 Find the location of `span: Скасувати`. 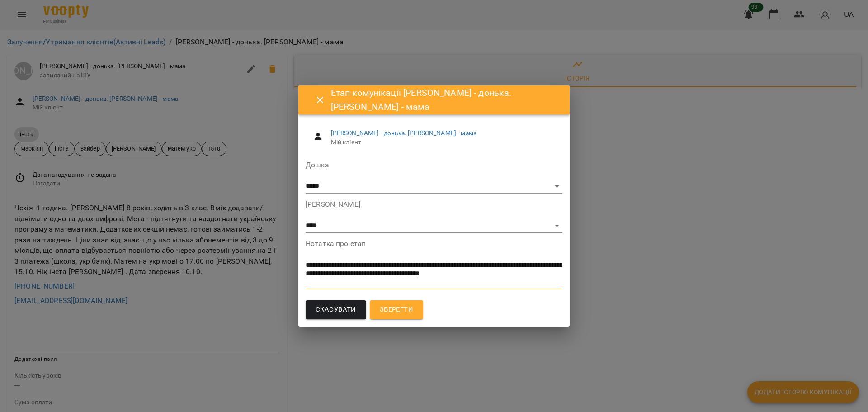

span: Скасувати is located at coordinates (336, 310).